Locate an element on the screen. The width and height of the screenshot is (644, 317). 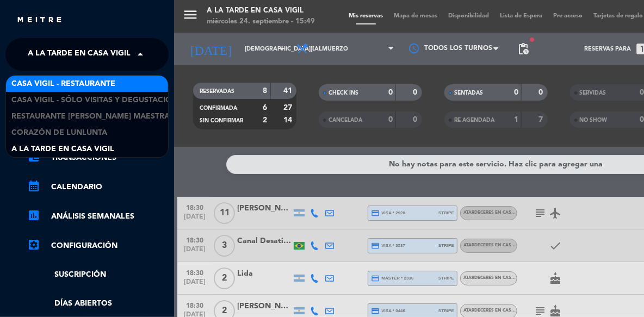
a: calendar_monthCalendario is located at coordinates (98, 187).